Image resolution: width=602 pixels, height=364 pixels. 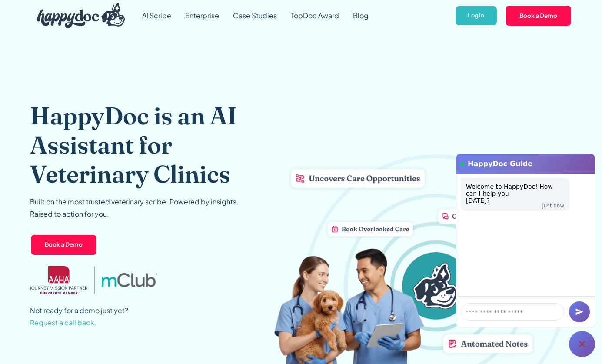 I want to click on a: home, so click(x=77, y=15).